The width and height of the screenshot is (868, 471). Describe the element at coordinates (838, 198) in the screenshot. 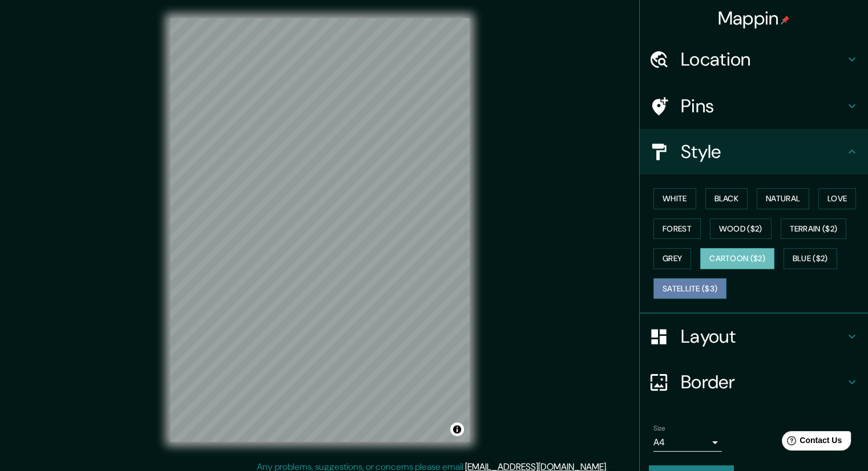

I see `button: Love` at that location.